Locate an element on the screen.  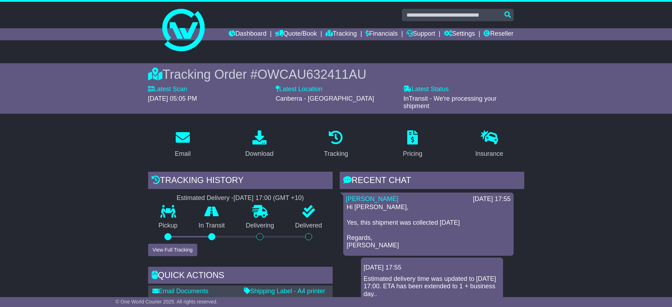
div: RECENT CHAT is located at coordinates (432, 181).